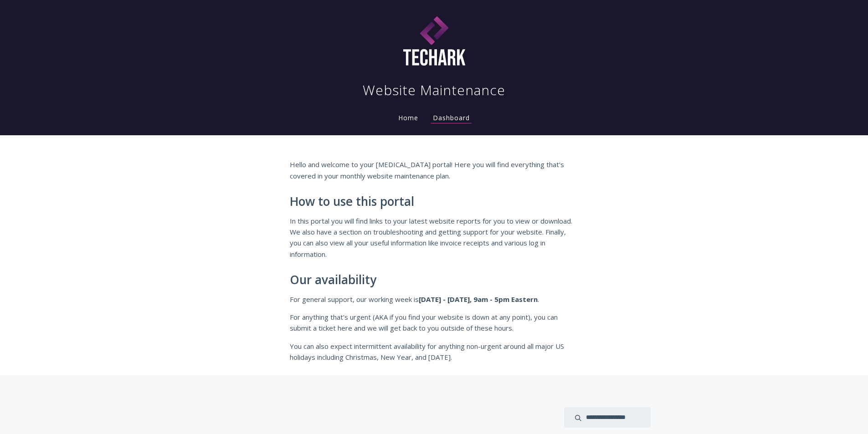 This screenshot has height=434, width=868. What do you see at coordinates (451, 118) in the screenshot?
I see `a: Dashboard` at bounding box center [451, 118].